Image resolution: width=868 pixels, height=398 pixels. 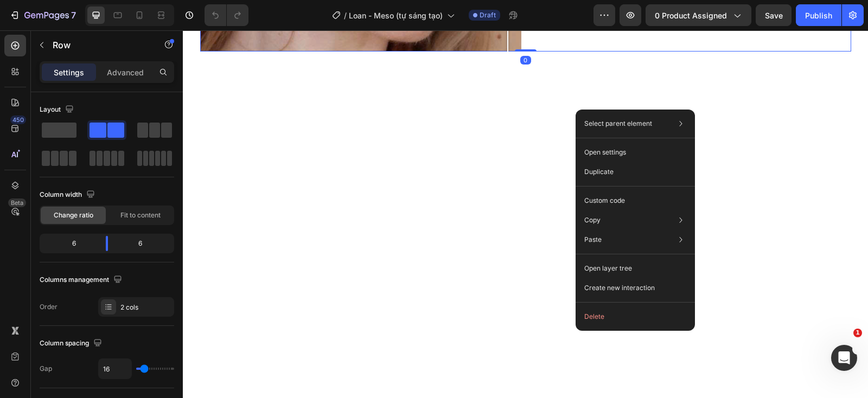 I want to click on div: 450, so click(x=18, y=120).